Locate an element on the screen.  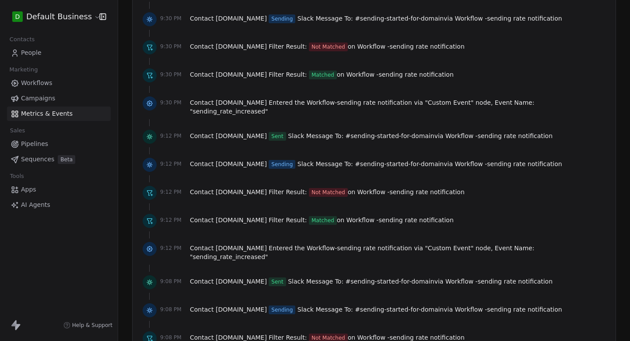
span: Sequences is located at coordinates (38, 159).